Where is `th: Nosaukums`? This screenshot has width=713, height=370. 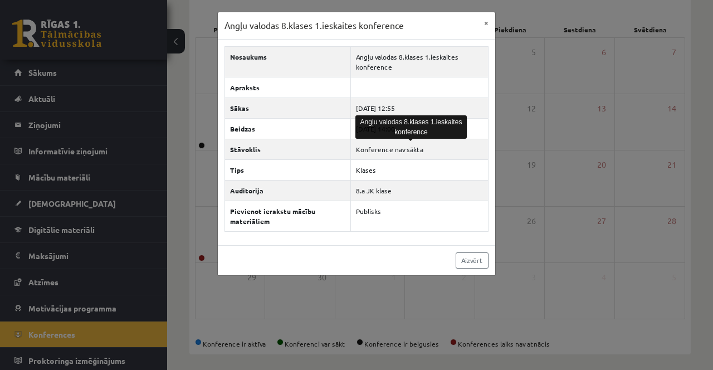
th: Nosaukums is located at coordinates (288, 61).